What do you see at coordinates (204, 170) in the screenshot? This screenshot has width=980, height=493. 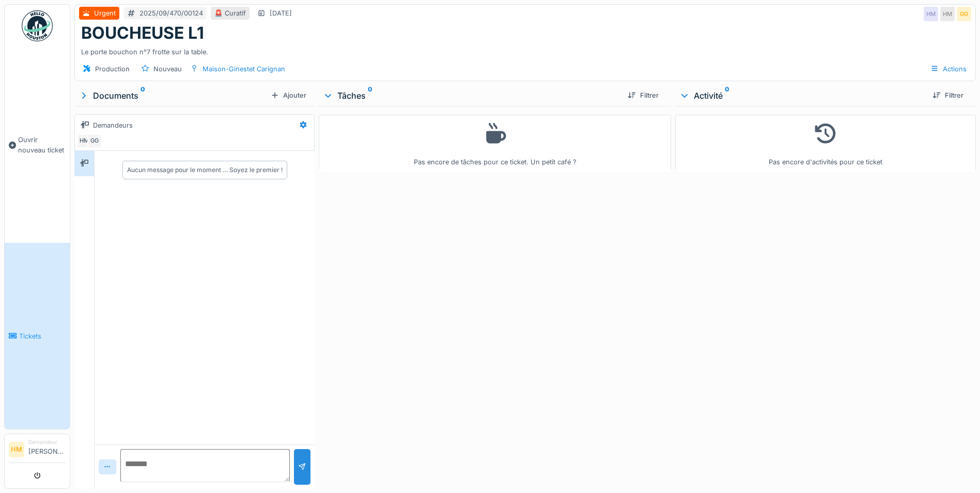 I see `div: Aucun message pour le moment … Soyez le premier !` at bounding box center [204, 170].